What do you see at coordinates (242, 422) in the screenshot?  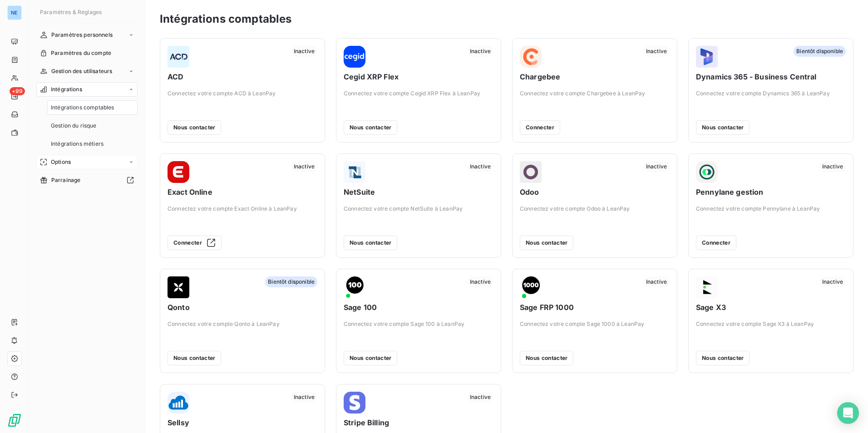 I see `span: Sellsy` at bounding box center [242, 422].